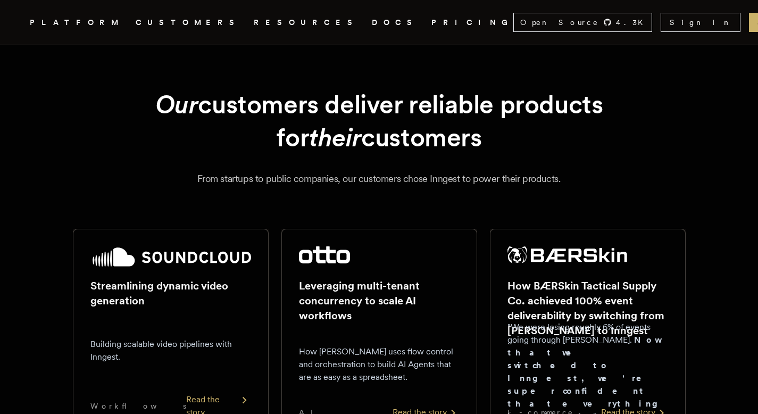 This screenshot has width=758, height=414. I want to click on span: Workflows, so click(138, 406).